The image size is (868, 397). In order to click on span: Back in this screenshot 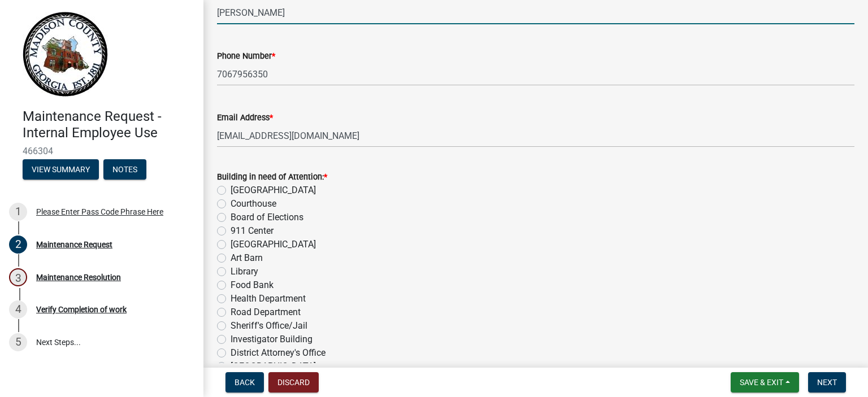, I will do `click(244, 383)`.